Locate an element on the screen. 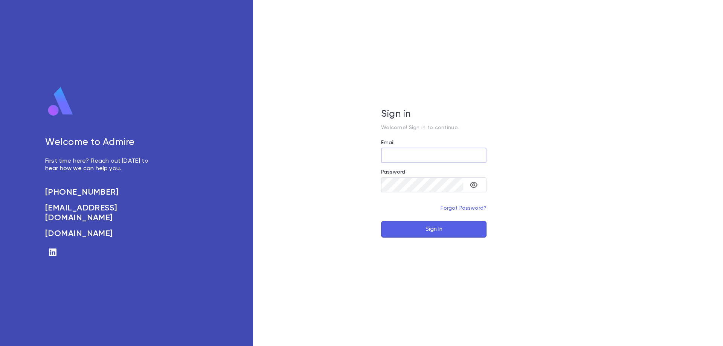 This screenshot has width=723, height=346. button: toggle password visibility is located at coordinates (474, 185).